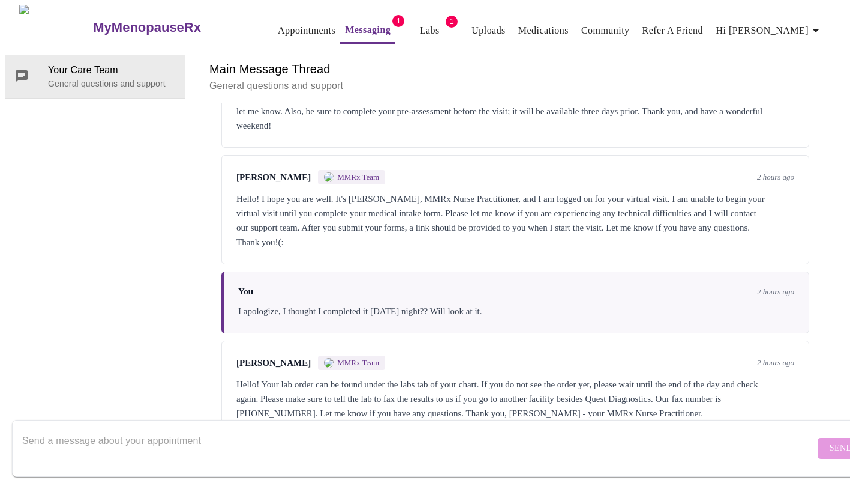 This screenshot has width=850, height=483. I want to click on a: Community, so click(606, 31).